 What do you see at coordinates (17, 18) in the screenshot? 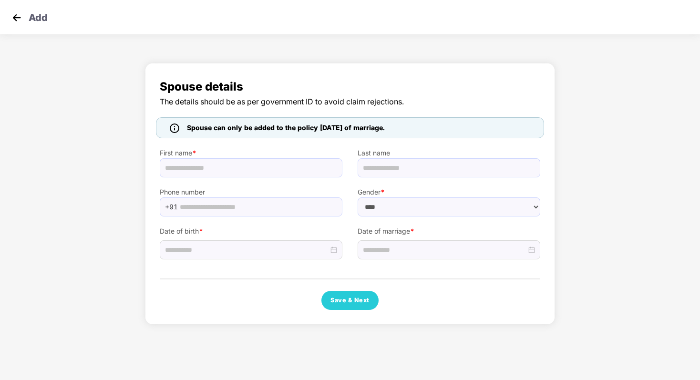
I see `img: svg+xml;base64,PHN2ZyB4bWxucz0iaHR0cDovL3d3dy53My5vcmcvMjAwMC9zdmciIHdpZHRoPSIzMCIgaGVpZ2h0PSIzMC...` at bounding box center [17, 18].